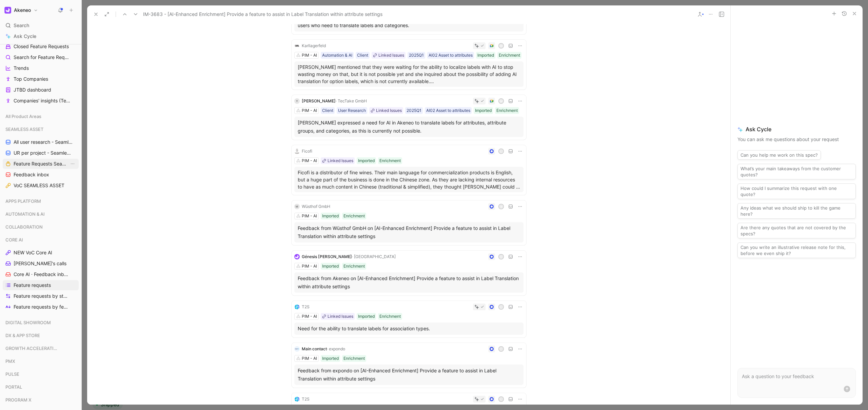 This screenshot has width=868, height=410. Describe the element at coordinates (40, 323) in the screenshot. I see `div: DIGITAL SHOWROOM` at that location.